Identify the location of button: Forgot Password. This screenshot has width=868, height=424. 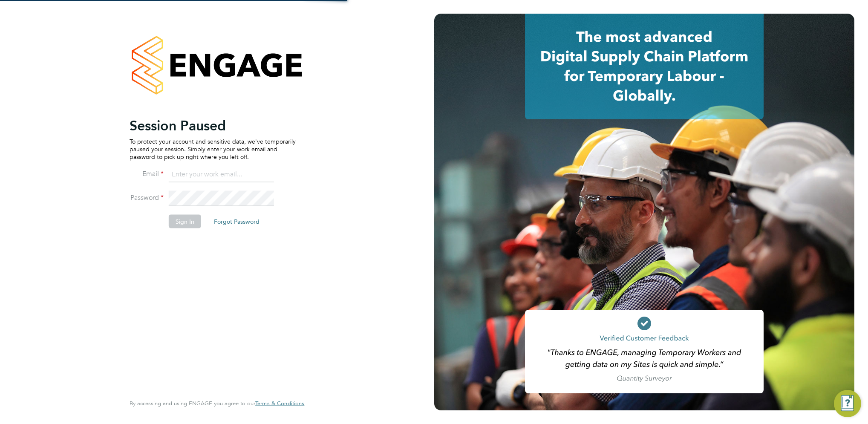
(237, 221).